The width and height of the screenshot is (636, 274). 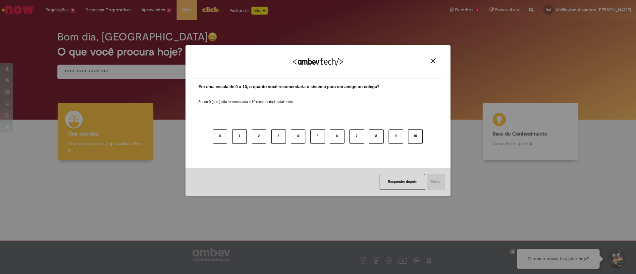 I want to click on button: 6, so click(x=337, y=137).